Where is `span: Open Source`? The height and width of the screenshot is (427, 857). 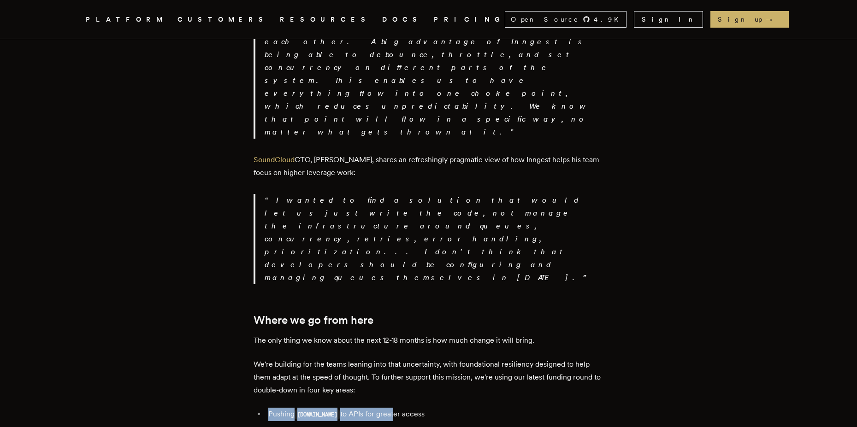 span: Open Source is located at coordinates (545, 19).